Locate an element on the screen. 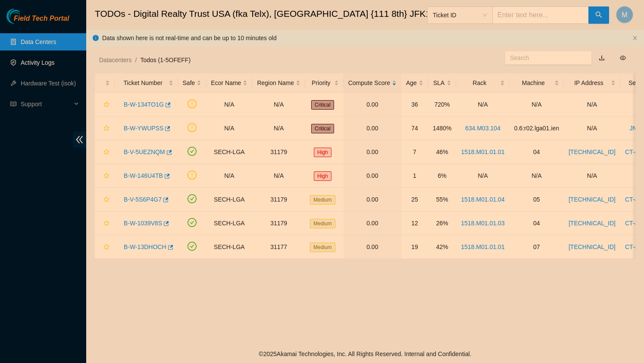 This screenshot has height=363, width=644. td: 36 is located at coordinates (414, 105).